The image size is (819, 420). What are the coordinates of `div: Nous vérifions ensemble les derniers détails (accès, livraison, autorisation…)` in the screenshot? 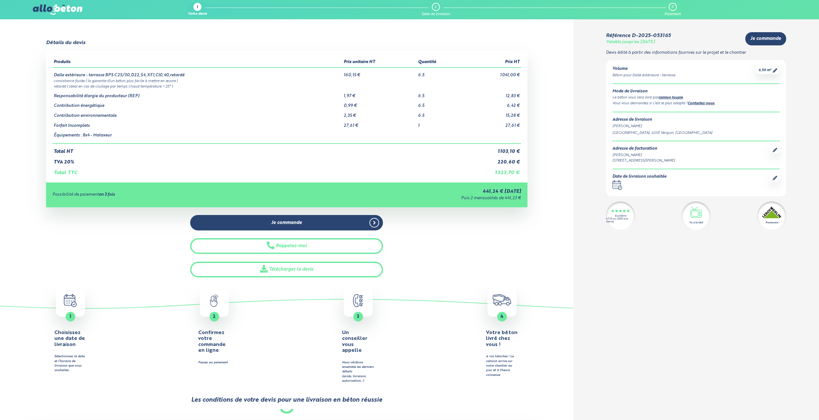 It's located at (358, 372).